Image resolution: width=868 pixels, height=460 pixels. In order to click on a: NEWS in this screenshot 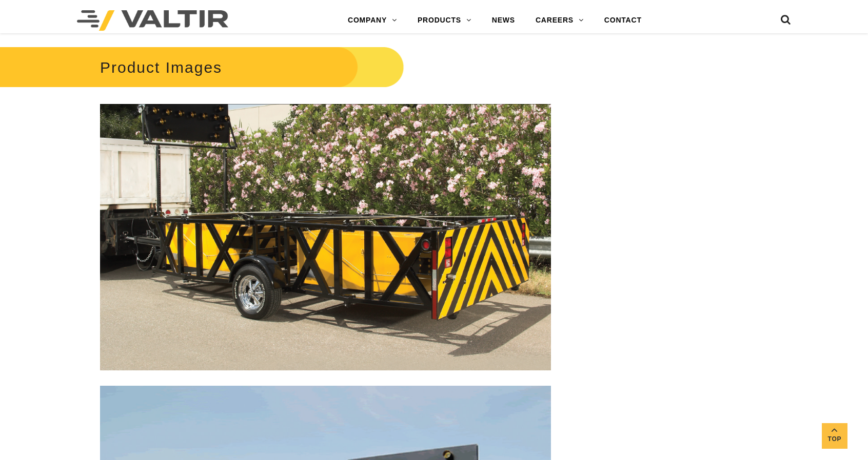, I will do `click(503, 21)`.